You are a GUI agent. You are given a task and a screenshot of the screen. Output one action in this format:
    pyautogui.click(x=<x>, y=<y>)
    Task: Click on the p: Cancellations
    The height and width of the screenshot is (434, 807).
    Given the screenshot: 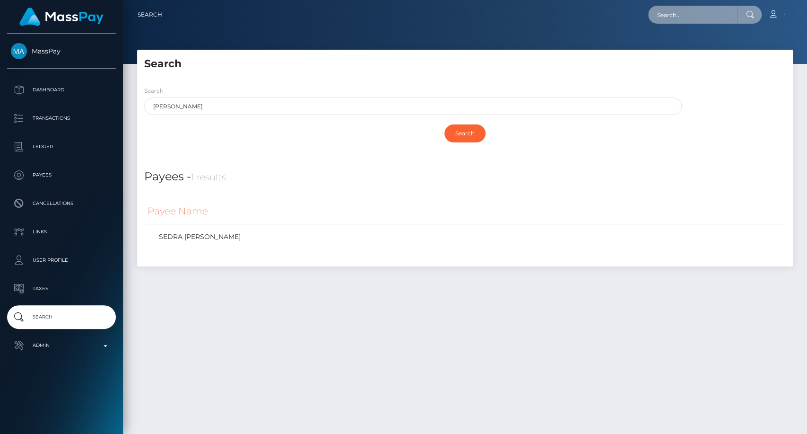 What is the action you would take?
    pyautogui.click(x=61, y=203)
    